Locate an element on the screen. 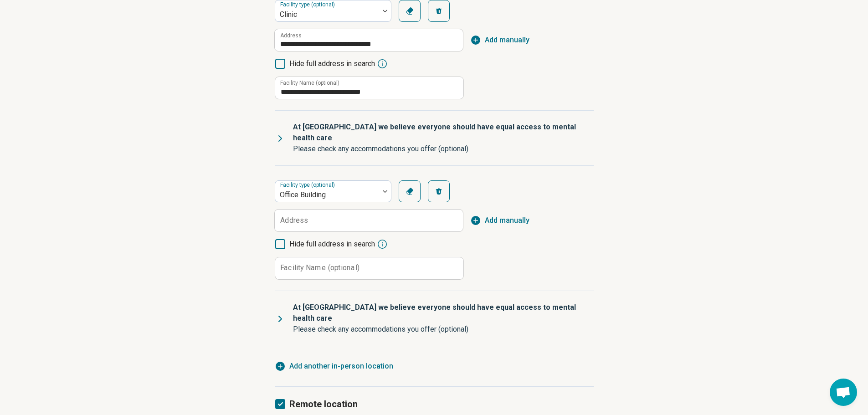  button: Add another in-person location is located at coordinates (334, 366).